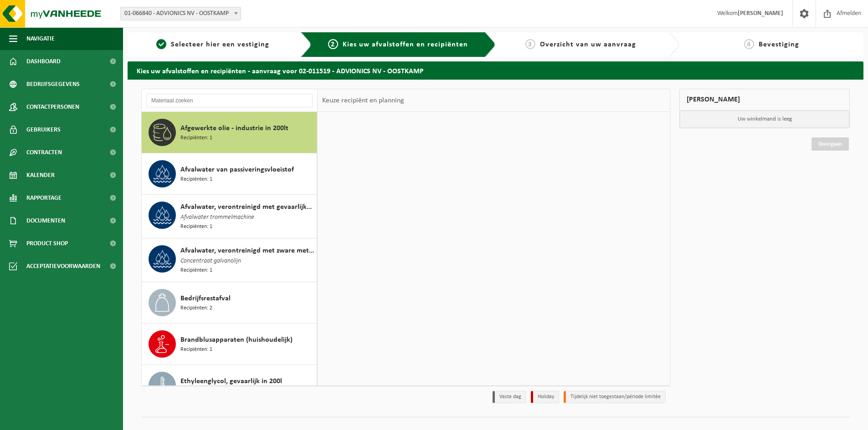 Image resolution: width=868 pixels, height=430 pixels. Describe the element at coordinates (333, 44) in the screenshot. I see `span: 2` at that location.